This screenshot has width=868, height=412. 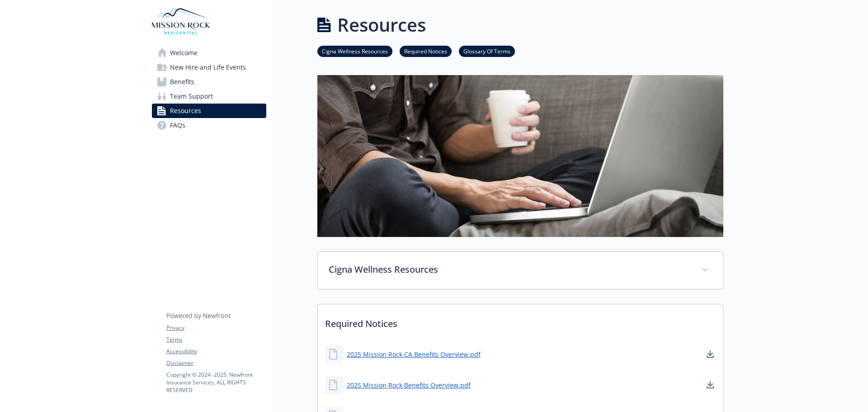 I want to click on a: Benefits, so click(x=209, y=82).